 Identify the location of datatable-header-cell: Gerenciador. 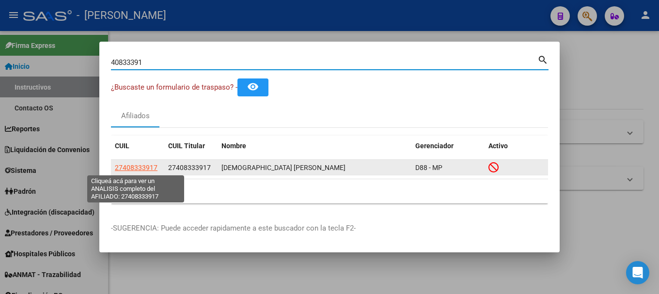
(448, 146).